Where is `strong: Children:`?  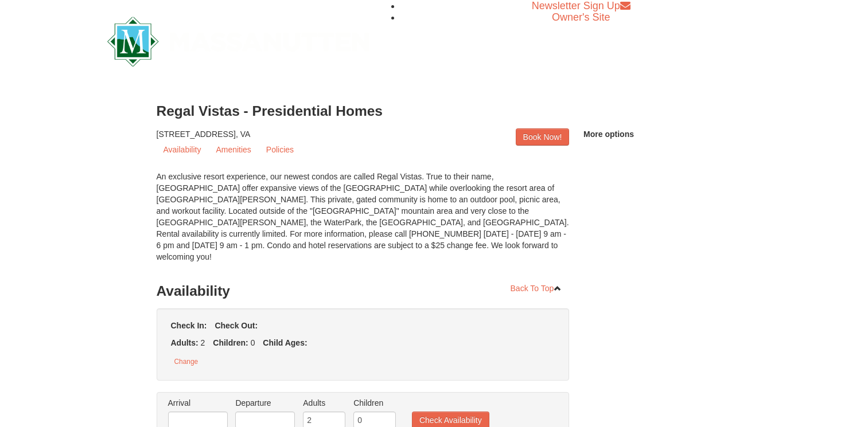
strong: Children: is located at coordinates (230, 342).